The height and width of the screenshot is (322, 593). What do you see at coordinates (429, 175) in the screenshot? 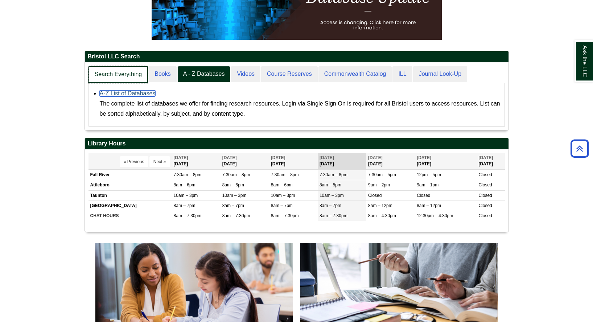
I see `span: 12pm – 5pm` at bounding box center [429, 175].